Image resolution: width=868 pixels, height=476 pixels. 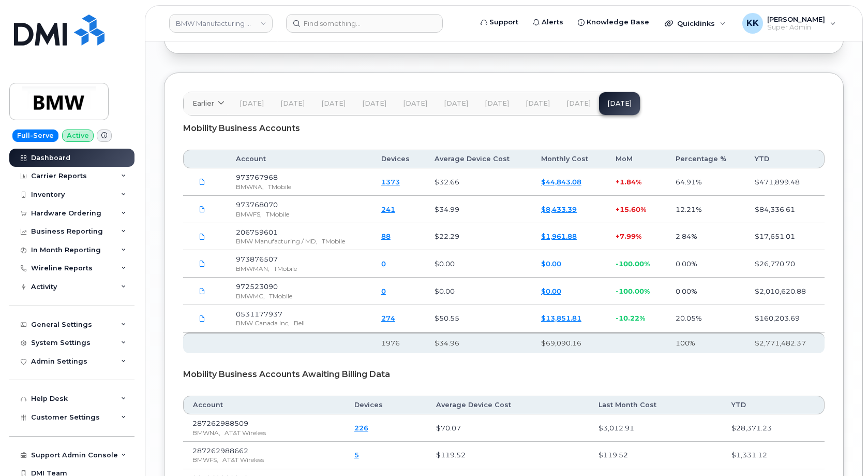 What do you see at coordinates (785, 291) in the screenshot?
I see `td: $2,010,620.88` at bounding box center [785, 291].